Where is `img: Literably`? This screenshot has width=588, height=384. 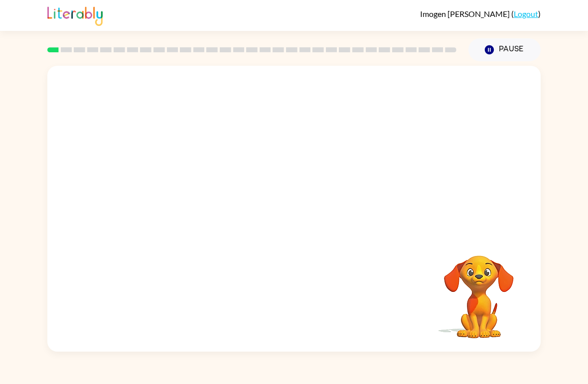
img: Literably is located at coordinates (75, 15).